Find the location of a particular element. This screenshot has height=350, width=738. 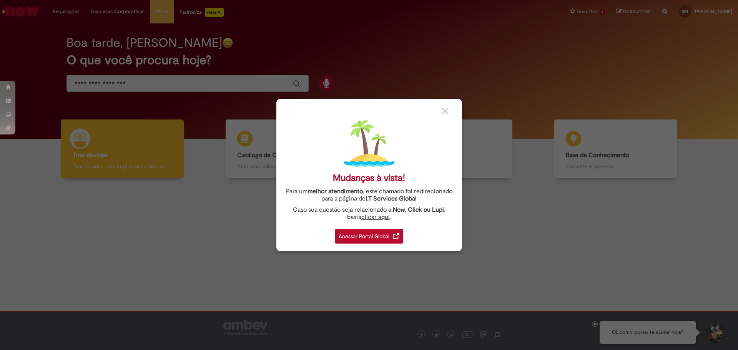

div: Acessar Portal Global is located at coordinates (369, 236).